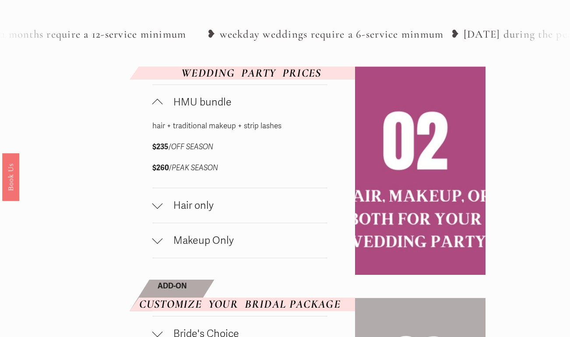  Describe the element at coordinates (218, 126) in the screenshot. I see `p: hair + traditional makeup + strip lashes` at that location.